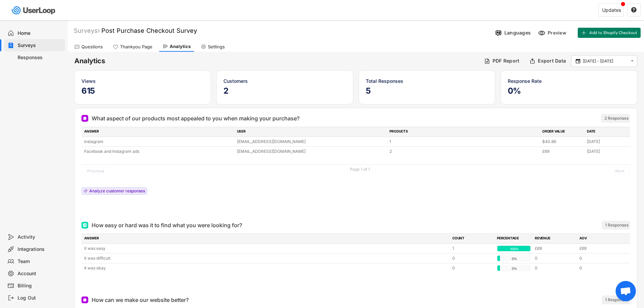  I want to click on div: Account, so click(40, 274).